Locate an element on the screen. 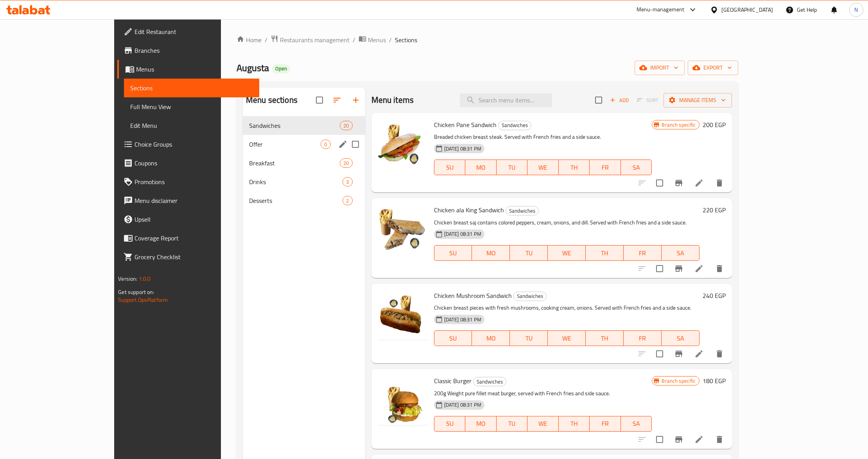 This screenshot has height=459, width=868. span: Drinks is located at coordinates (296, 182).